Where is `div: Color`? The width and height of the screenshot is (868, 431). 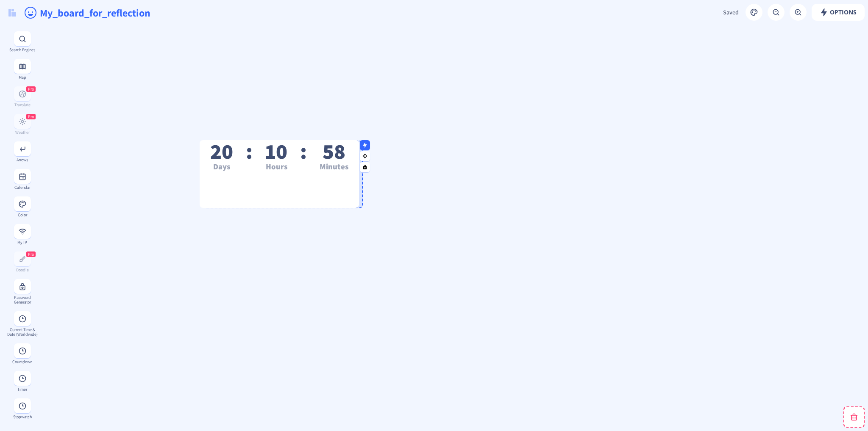 div: Color is located at coordinates (22, 215).